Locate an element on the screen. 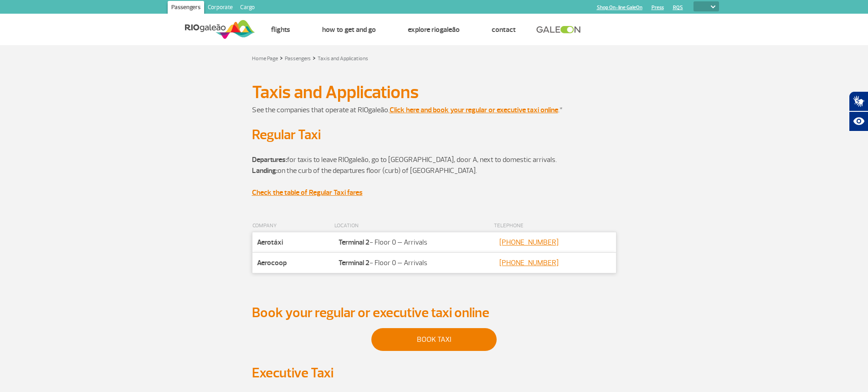  a: BOOK TAXI is located at coordinates (434, 339).